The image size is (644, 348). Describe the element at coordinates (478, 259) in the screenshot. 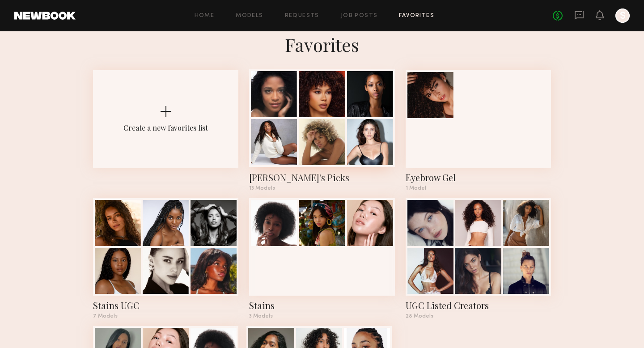

I see `a: UGC Listed Creators28 Models` at that location.